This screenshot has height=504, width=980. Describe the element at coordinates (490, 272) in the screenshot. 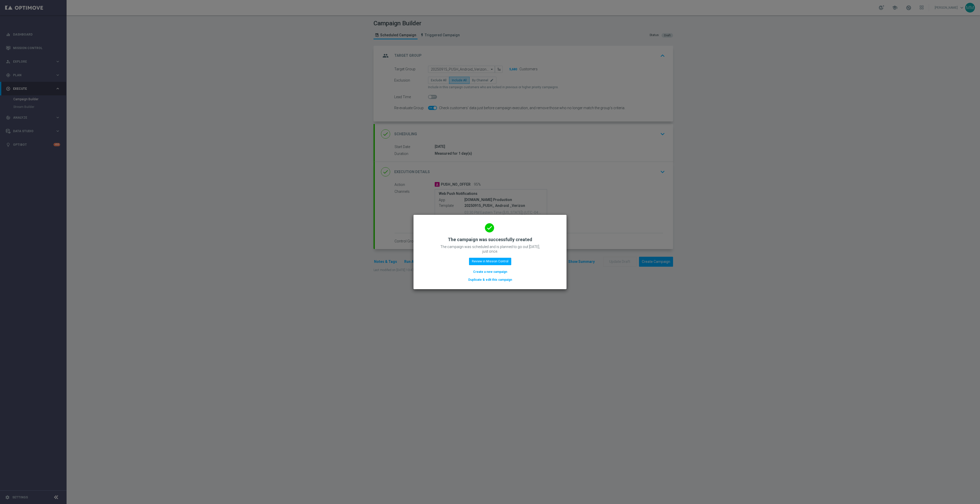

I see `button: Create a new campaign` at that location.